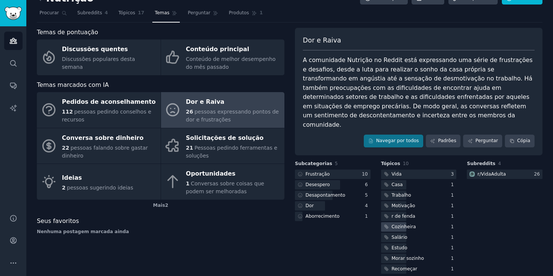  What do you see at coordinates (447, 141) in the screenshot?
I see `font: Padrões` at bounding box center [447, 141].